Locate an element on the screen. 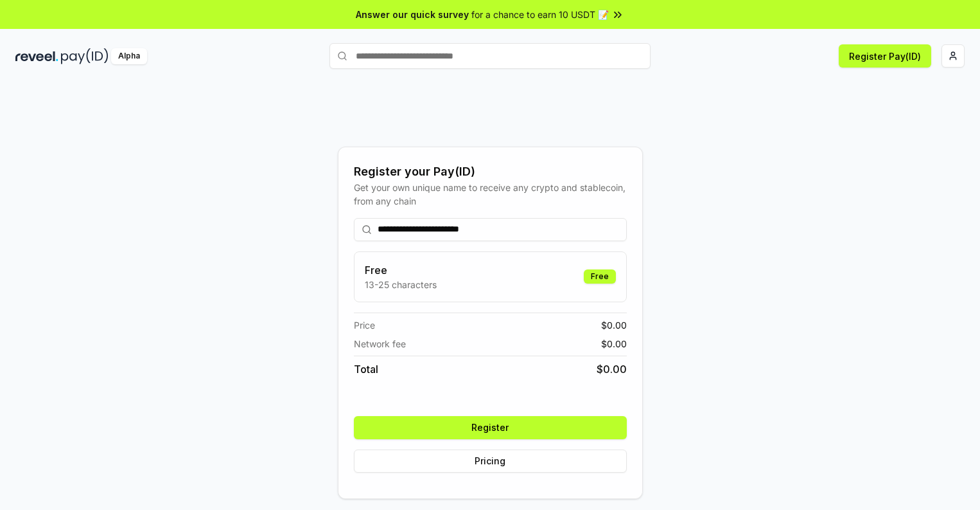 This screenshot has width=980, height=510. span: Answer our quick survey is located at coordinates (412, 14).